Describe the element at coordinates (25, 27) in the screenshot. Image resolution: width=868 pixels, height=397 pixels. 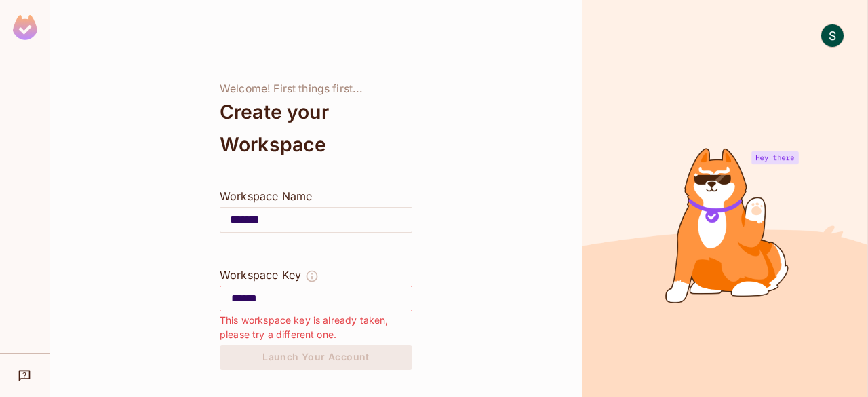
I see `img: SReyMgAAAABJRU5ErkJggg==` at that location.